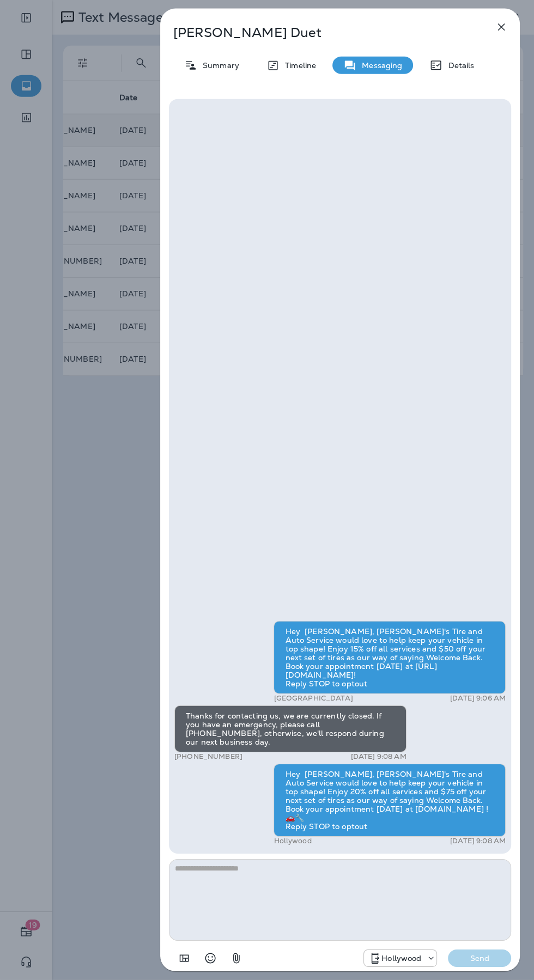 The width and height of the screenshot is (534, 980). Describe the element at coordinates (291, 729) in the screenshot. I see `div: Thanks for contacting us, we are currently closed. If you have an emergency, please call [PHONE_N...` at that location.